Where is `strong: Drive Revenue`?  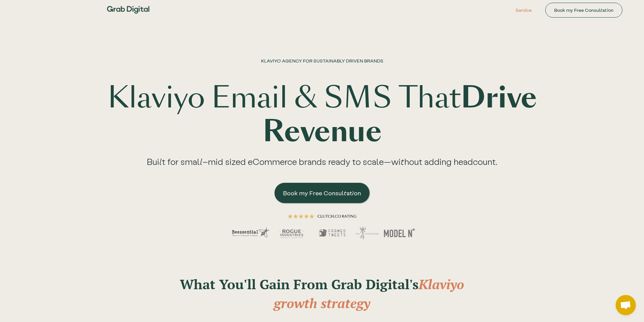
strong: Drive Revenue is located at coordinates (399, 114).